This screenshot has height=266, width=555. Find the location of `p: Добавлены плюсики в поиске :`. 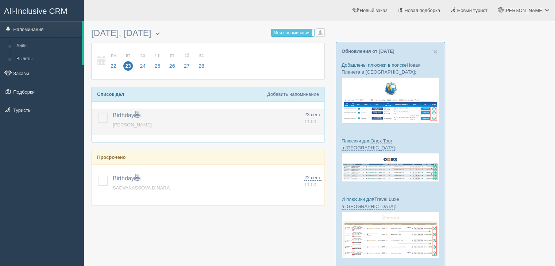

p: Добавлены плюсики в поиске : is located at coordinates (391, 69).